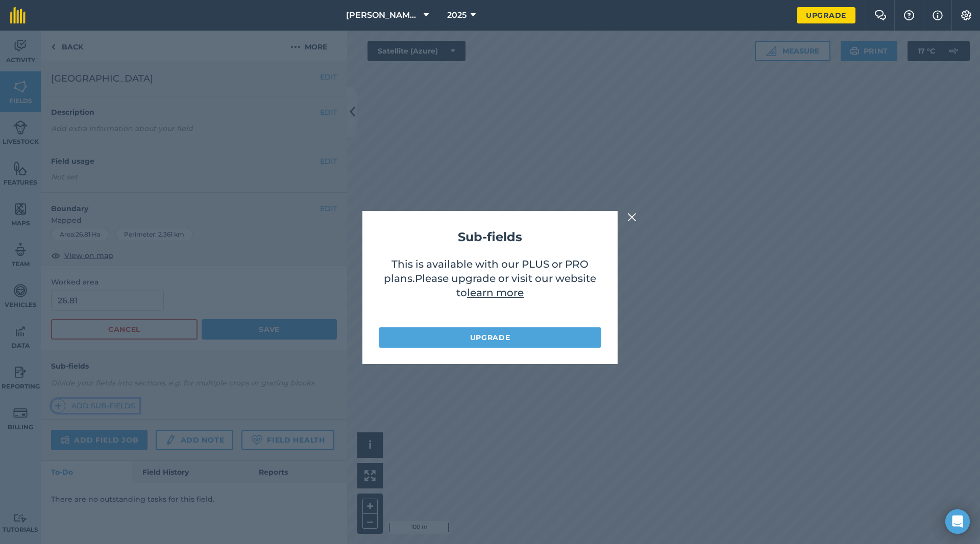  I want to click on h2: Sub-fields, so click(490, 237).